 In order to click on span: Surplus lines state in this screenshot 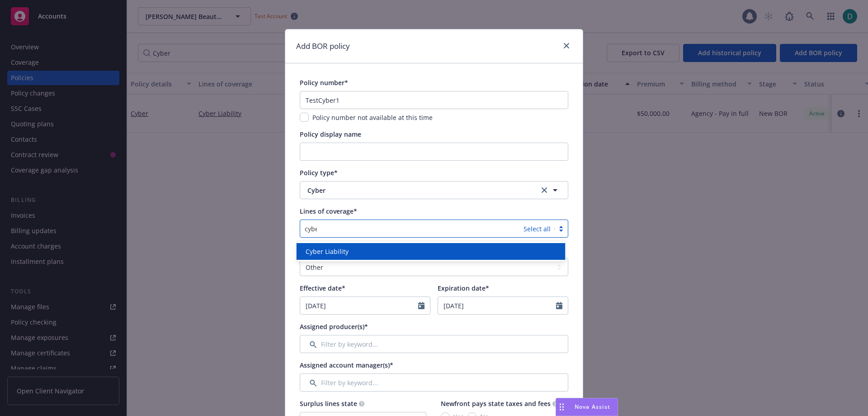, I will do `click(328, 403)`.